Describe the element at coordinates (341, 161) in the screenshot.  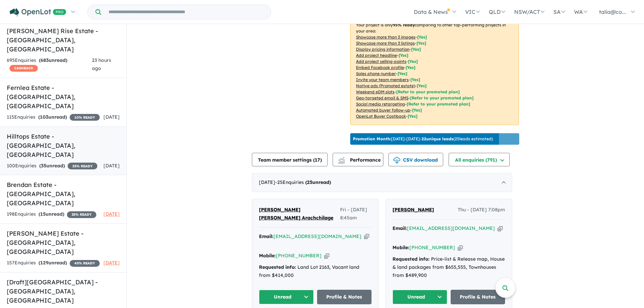
I see `img: bar-chart.svg` at that location.